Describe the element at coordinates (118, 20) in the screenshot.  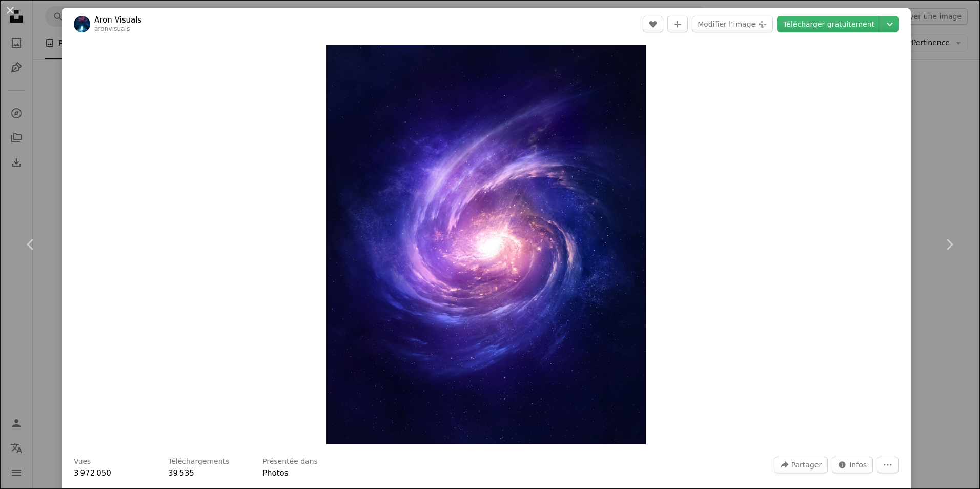
I see `a: Aron Visuals` at that location.